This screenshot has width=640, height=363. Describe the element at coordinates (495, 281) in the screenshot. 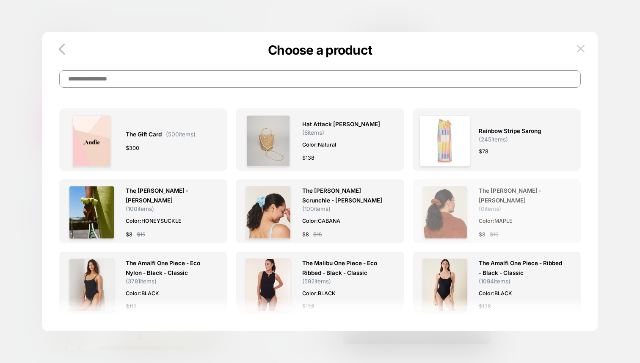

I see `span: ( 1094 items)` at that location.